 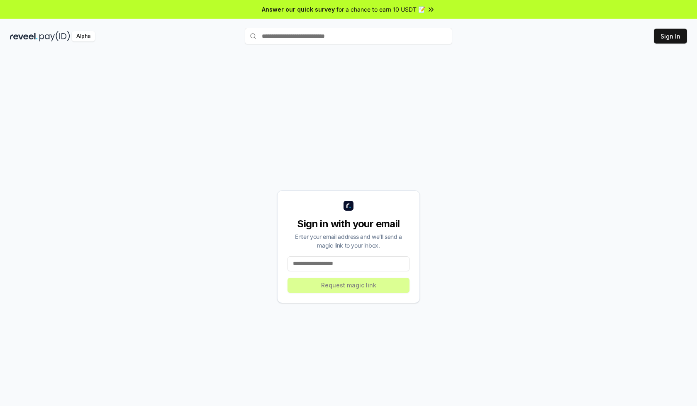 I want to click on img: reveel_dark, so click(x=24, y=36).